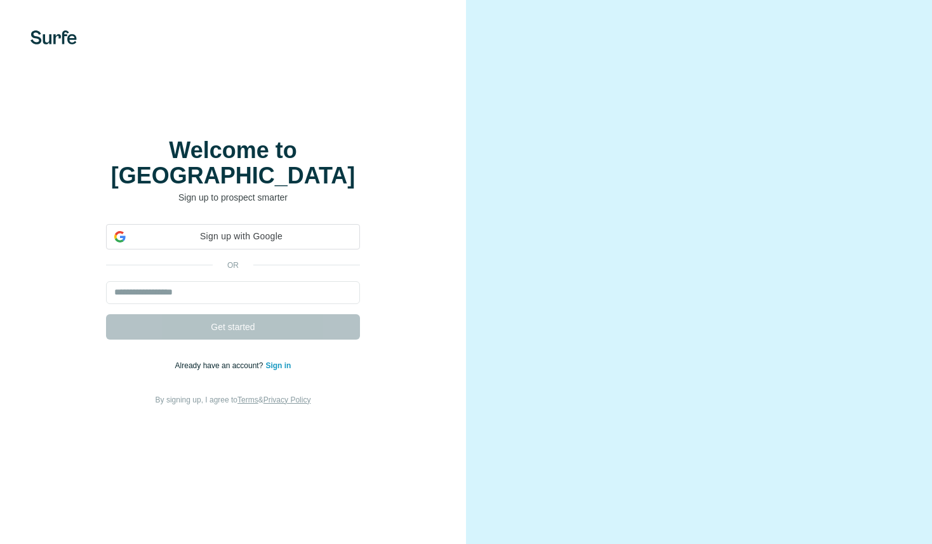  Describe the element at coordinates (233, 237) in the screenshot. I see `div: Sign up with Google` at that location.